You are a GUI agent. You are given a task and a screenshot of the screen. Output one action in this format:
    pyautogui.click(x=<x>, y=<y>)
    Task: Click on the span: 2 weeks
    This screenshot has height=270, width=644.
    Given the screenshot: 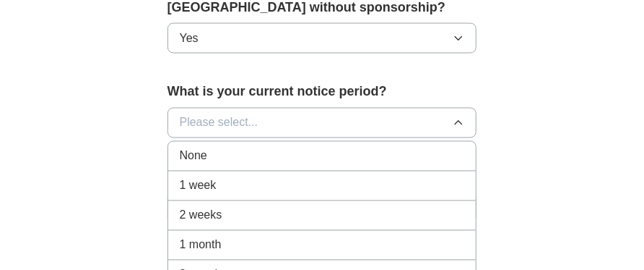 What is the action you would take?
    pyautogui.click(x=200, y=215)
    